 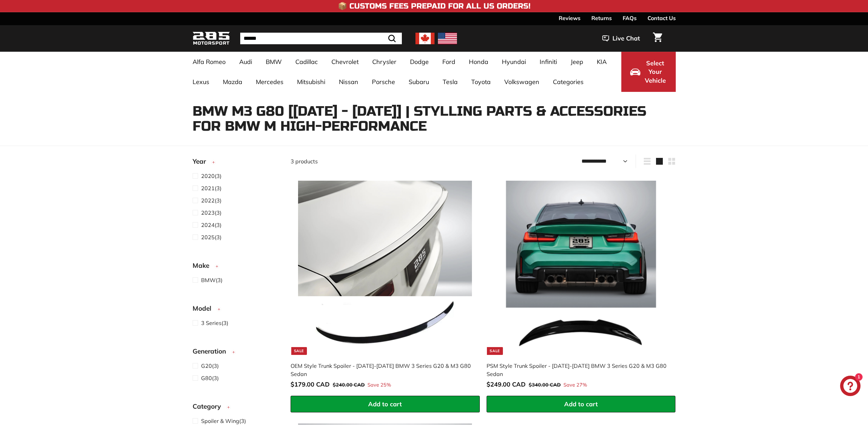 What do you see at coordinates (478, 62) in the screenshot?
I see `a: Honda` at bounding box center [478, 62].